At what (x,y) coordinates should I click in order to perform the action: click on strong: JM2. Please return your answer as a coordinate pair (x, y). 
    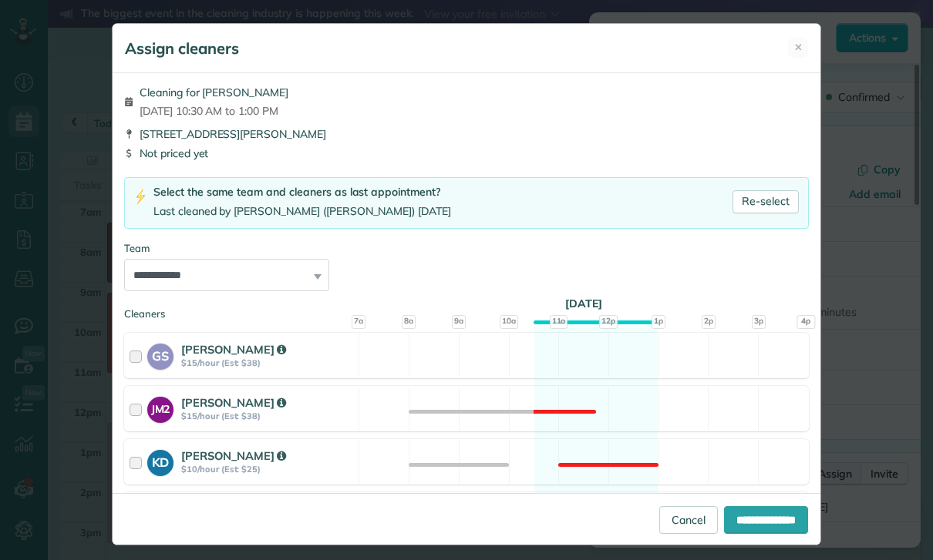
    Looking at the image, I should click on (161, 407).